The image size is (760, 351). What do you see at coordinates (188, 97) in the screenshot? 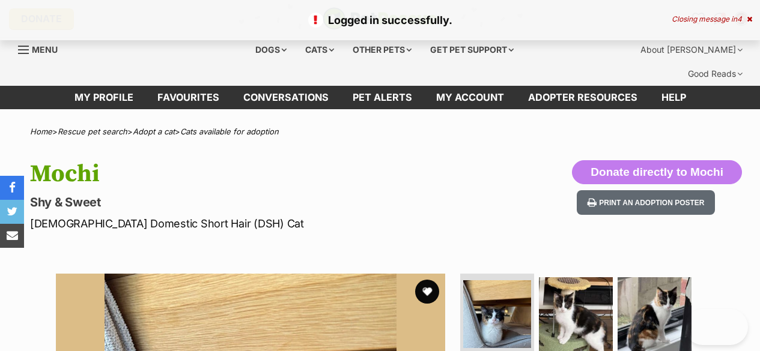
I see `a: Favourites` at bounding box center [188, 97].